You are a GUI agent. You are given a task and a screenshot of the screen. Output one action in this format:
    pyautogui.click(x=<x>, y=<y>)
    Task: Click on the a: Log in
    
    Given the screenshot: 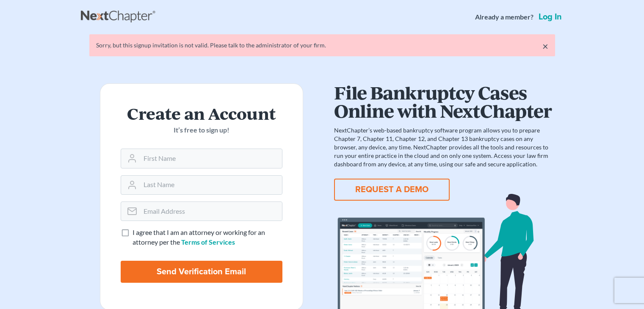 What is the action you would take?
    pyautogui.click(x=550, y=17)
    